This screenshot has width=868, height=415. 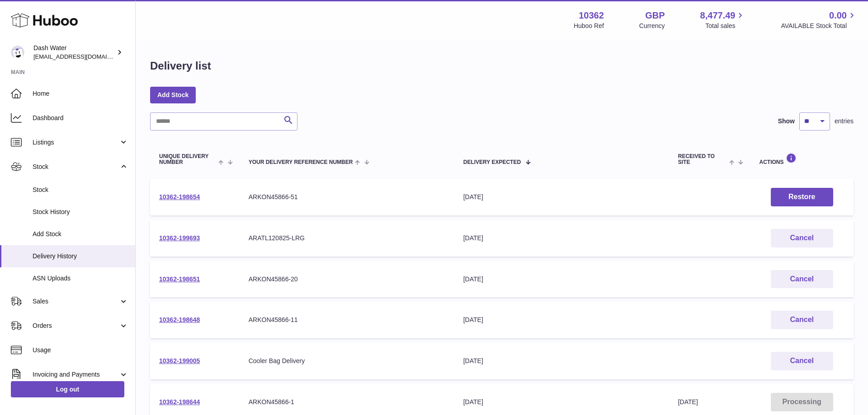 What do you see at coordinates (75, 301) in the screenshot?
I see `span: Sales` at bounding box center [75, 301].